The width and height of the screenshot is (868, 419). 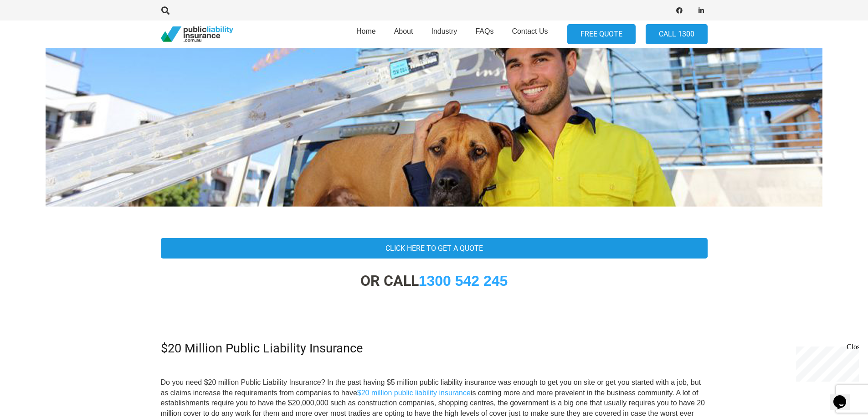 I want to click on a: About, so click(x=404, y=34).